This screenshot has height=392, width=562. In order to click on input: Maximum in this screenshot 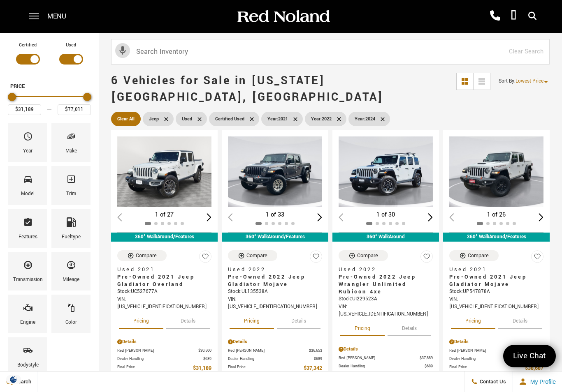, I will do `click(74, 110)`.